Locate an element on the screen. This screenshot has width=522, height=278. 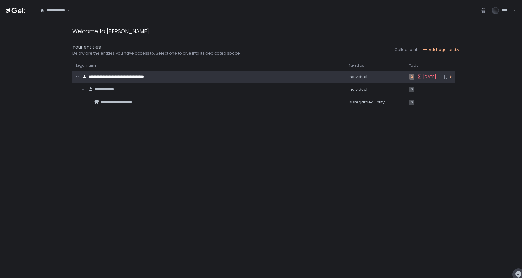
button: Collapse all is located at coordinates (406, 50).